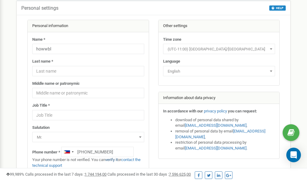 Image resolution: width=307 pixels, height=182 pixels. What do you see at coordinates (41, 106) in the screenshot?
I see `label: Job Title *` at bounding box center [41, 106].